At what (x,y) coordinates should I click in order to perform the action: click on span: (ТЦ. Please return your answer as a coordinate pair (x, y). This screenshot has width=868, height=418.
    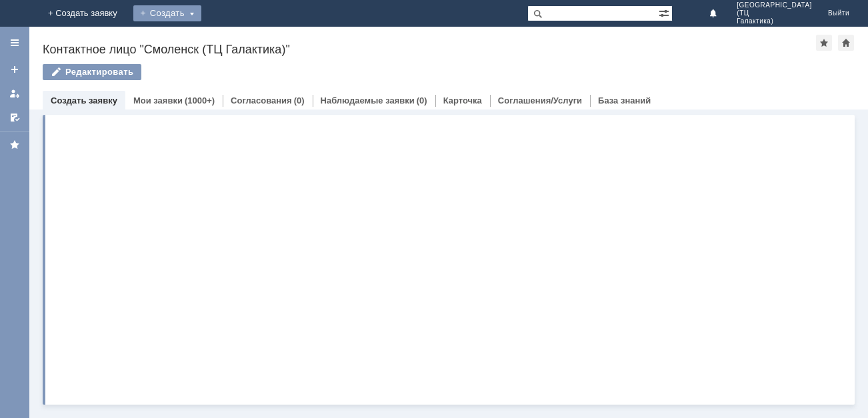
    Looking at the image, I should click on (774, 13).